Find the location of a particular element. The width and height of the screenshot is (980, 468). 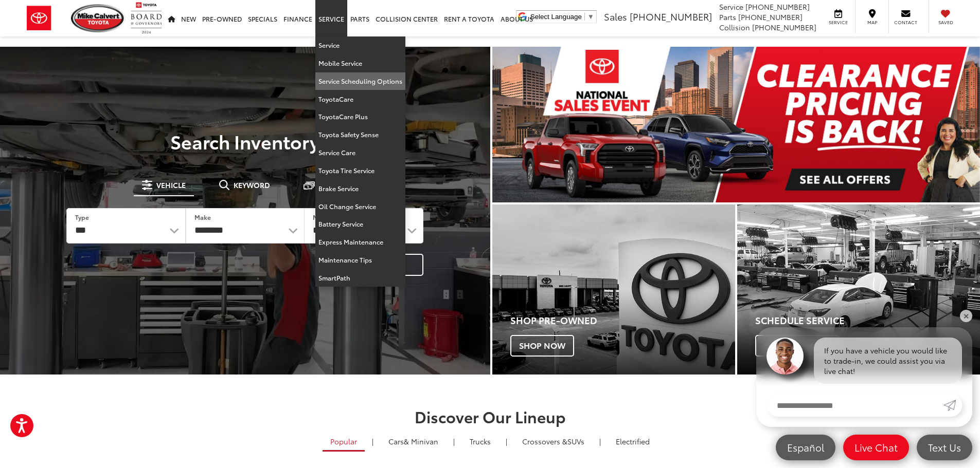

label: Type is located at coordinates (82, 217).